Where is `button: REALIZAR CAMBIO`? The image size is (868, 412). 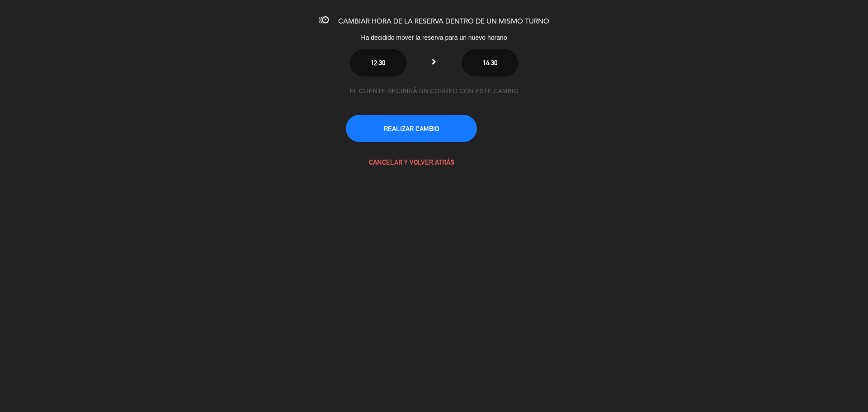
button: REALIZAR CAMBIO is located at coordinates (411, 128).